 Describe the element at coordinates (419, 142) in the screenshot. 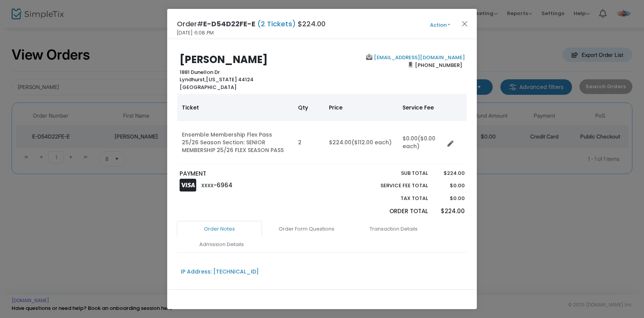

I see `span: ($0.00 each)` at that location.